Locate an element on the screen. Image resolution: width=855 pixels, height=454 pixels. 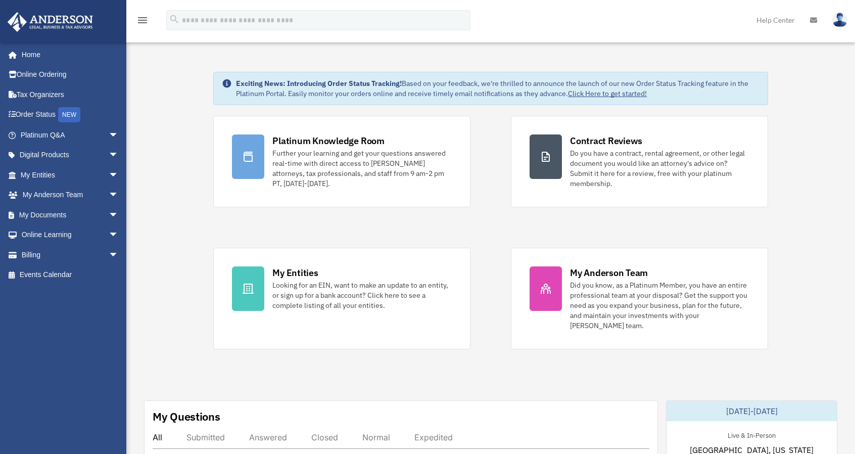
a: Platinum Knowledge Room Further your learning and get your questions answered real-time with dire... is located at coordinates (342, 161).